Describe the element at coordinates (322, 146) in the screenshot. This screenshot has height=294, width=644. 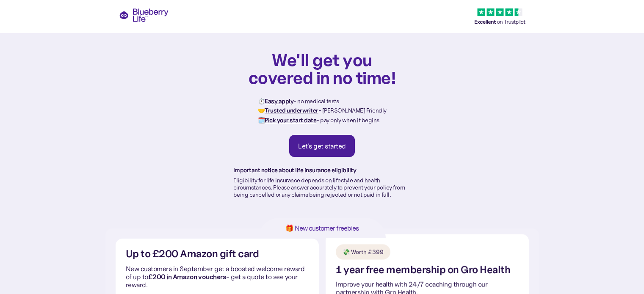
I see `div: Let's get started` at that location.